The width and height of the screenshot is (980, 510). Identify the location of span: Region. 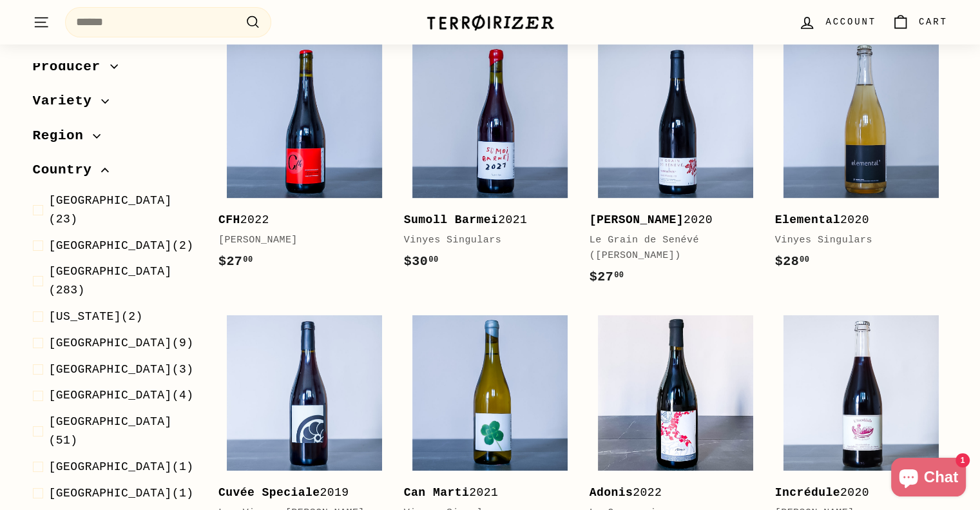
(63, 136).